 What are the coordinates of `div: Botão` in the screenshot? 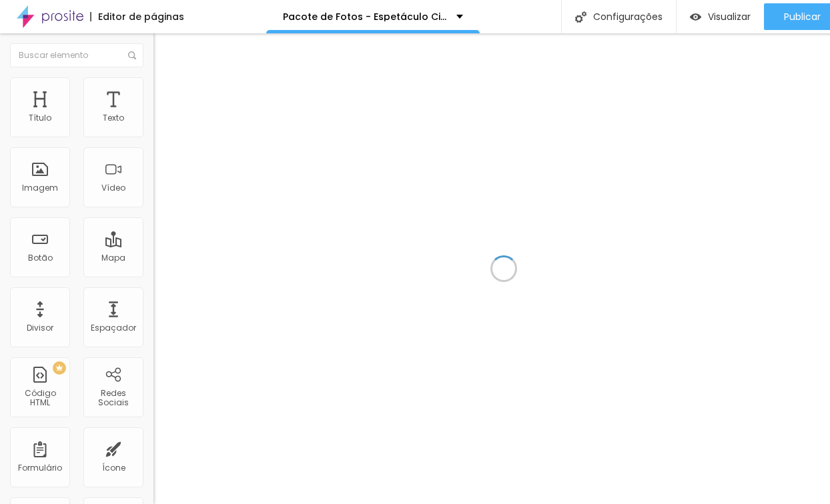 It's located at (40, 258).